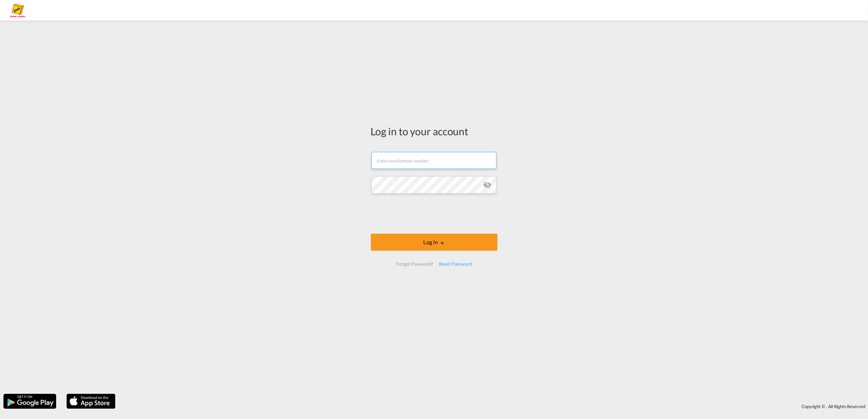  Describe the element at coordinates (456, 264) in the screenshot. I see `div: Reset Password` at that location.